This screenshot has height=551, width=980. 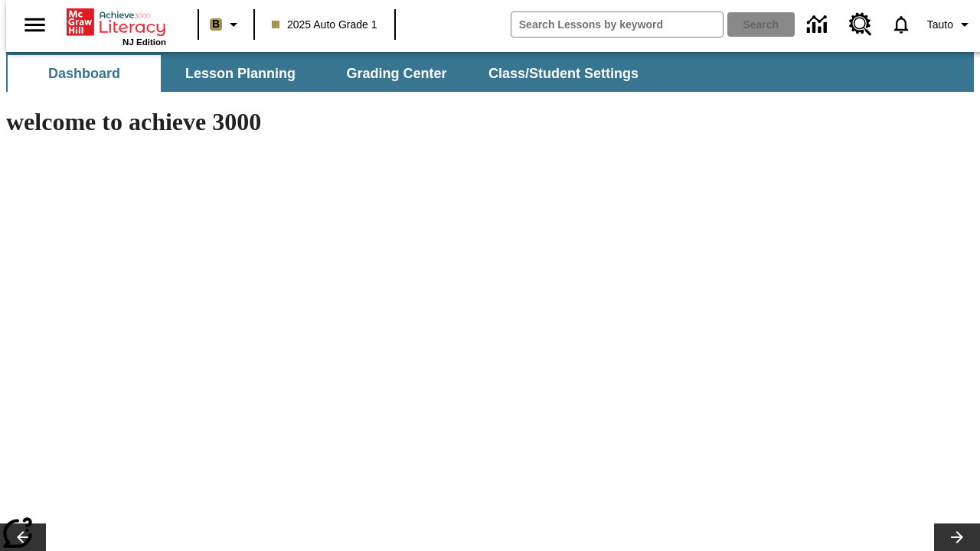 I want to click on span: Dashboard, so click(x=85, y=73).